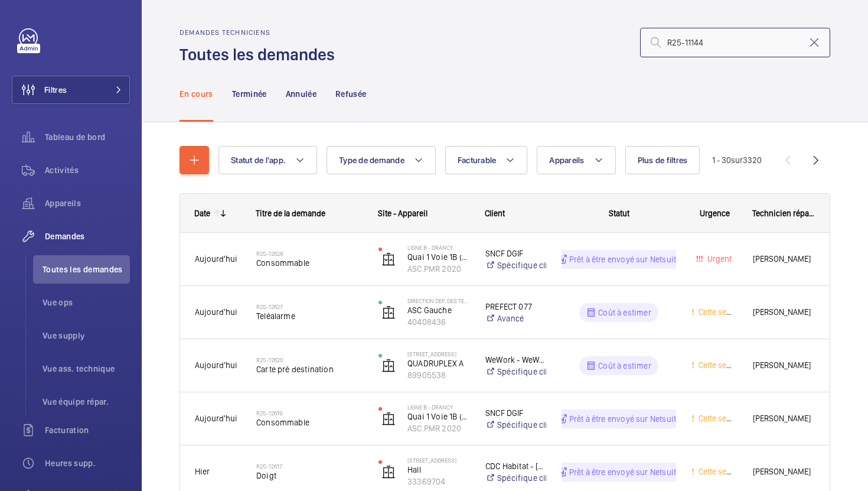  Describe the element at coordinates (87, 137) in the screenshot. I see `span: Tableau de bord` at that location.